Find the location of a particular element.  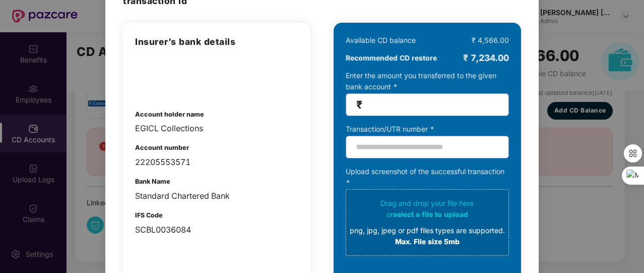

b: IFS Code is located at coordinates (149, 214).